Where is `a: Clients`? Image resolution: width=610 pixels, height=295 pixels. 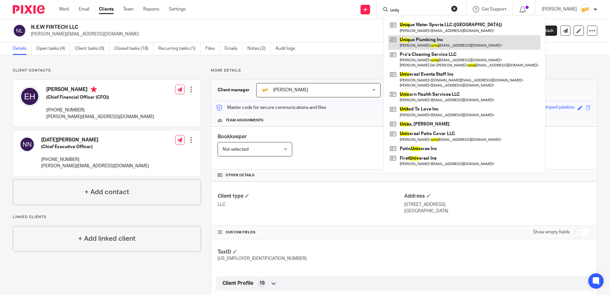 a: Clients is located at coordinates (106, 9).